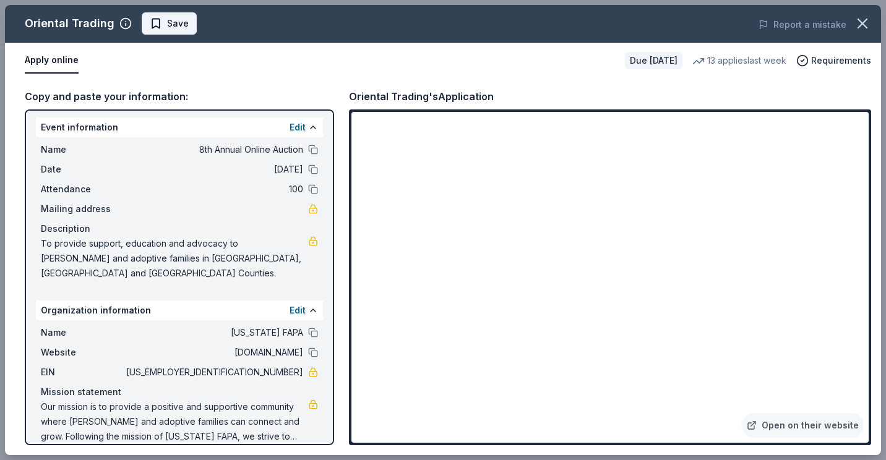  Describe the element at coordinates (802, 425) in the screenshot. I see `a: Open on their website` at that location.